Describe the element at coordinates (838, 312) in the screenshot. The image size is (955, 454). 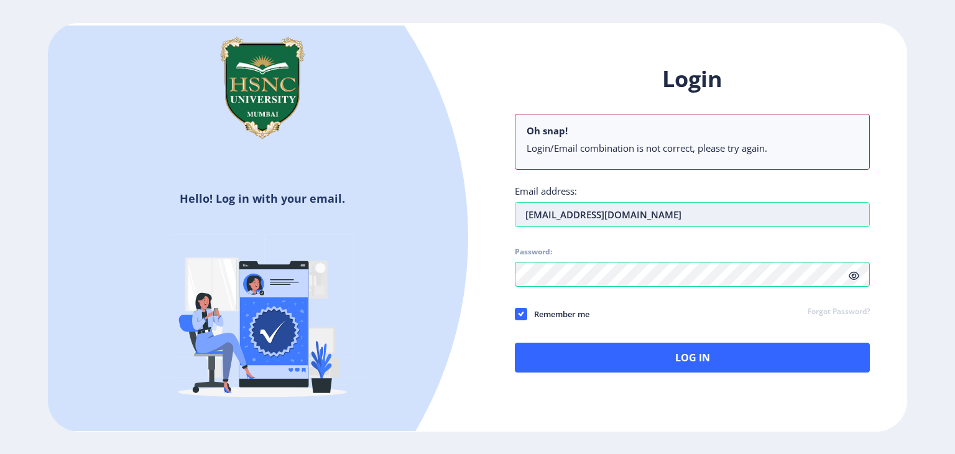
I see `a: Forgot Password?` at that location.